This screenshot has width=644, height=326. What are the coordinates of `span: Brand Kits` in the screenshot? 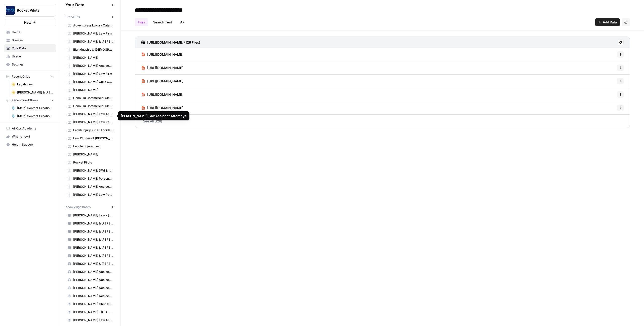 It's located at (73, 17).